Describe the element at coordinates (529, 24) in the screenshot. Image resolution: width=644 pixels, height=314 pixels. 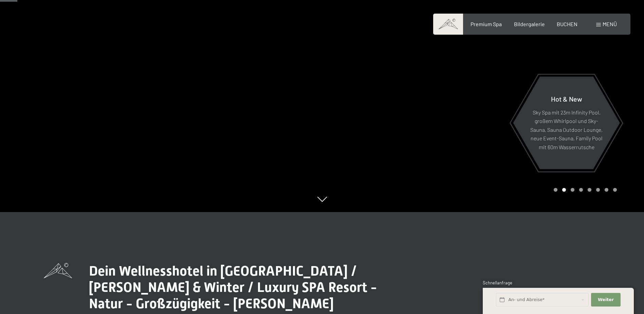
I see `a: Bildergalerie` at that location.